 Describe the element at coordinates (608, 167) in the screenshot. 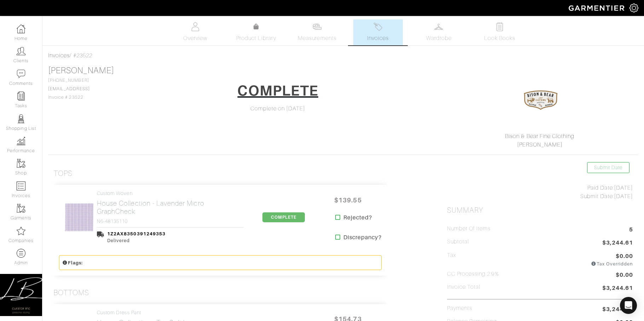

I see `a: Submit Date` at that location.